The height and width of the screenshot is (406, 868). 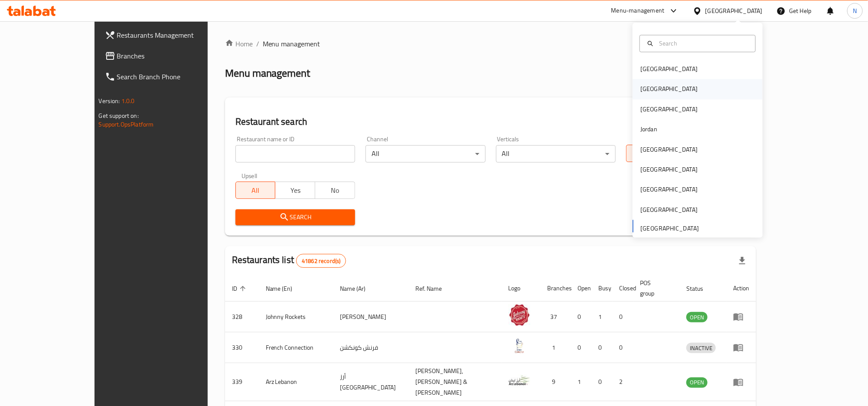 I want to click on a: Branches, so click(x=169, y=56).